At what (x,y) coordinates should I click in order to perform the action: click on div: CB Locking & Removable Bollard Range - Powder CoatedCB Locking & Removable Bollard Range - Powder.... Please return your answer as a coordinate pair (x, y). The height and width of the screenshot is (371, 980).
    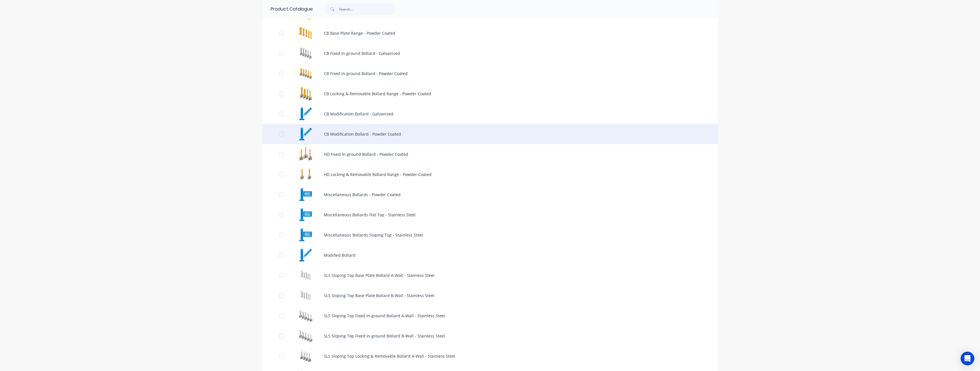
    Looking at the image, I should click on (490, 93).